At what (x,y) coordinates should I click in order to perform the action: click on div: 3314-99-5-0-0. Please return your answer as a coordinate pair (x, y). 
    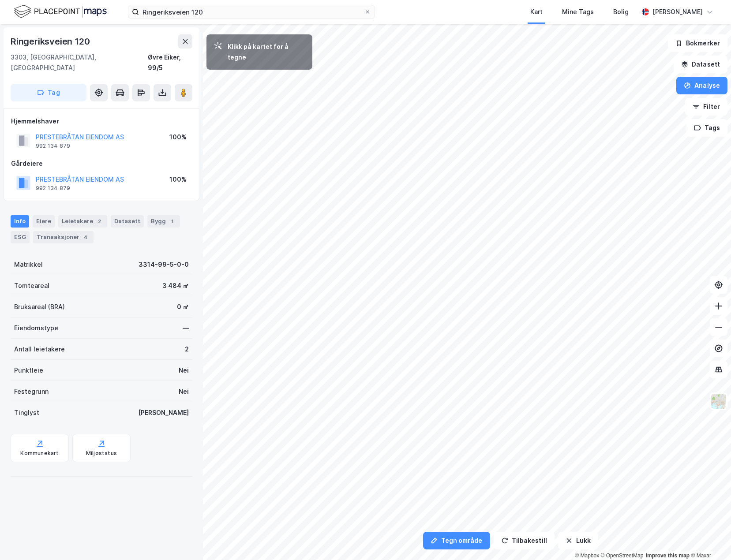
    Looking at the image, I should click on (164, 264).